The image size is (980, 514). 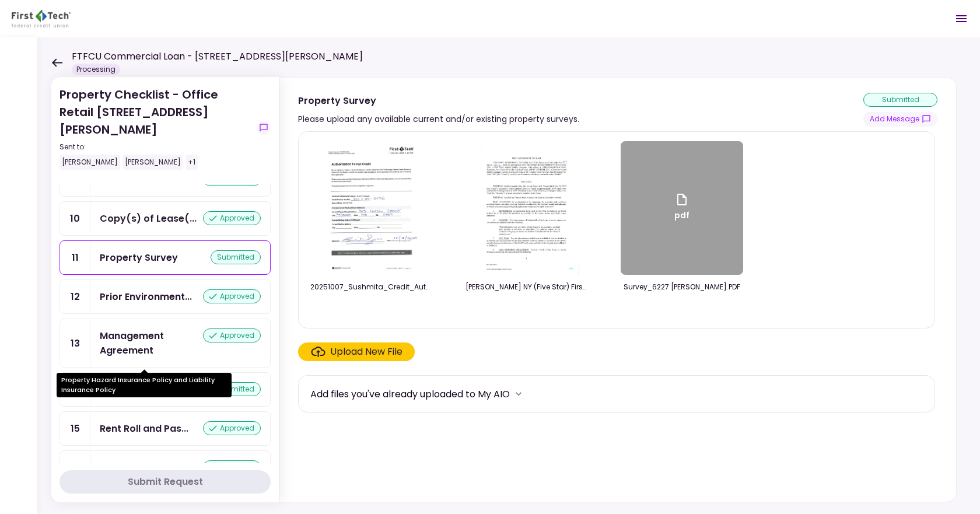 What do you see at coordinates (151, 343) in the screenshot?
I see `div: Management Agreement` at bounding box center [151, 343].